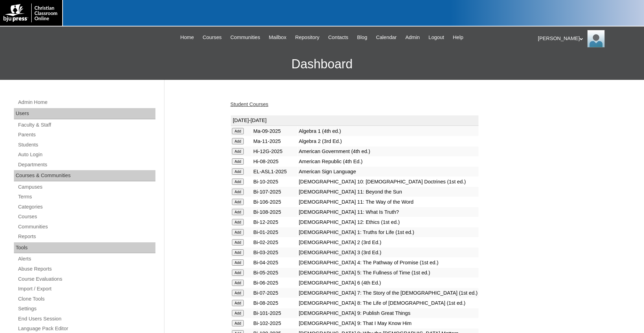 Image resolution: width=644 pixels, height=333 pixels. Describe the element at coordinates (275, 252) in the screenshot. I see `td: Bi-03-2025` at that location.